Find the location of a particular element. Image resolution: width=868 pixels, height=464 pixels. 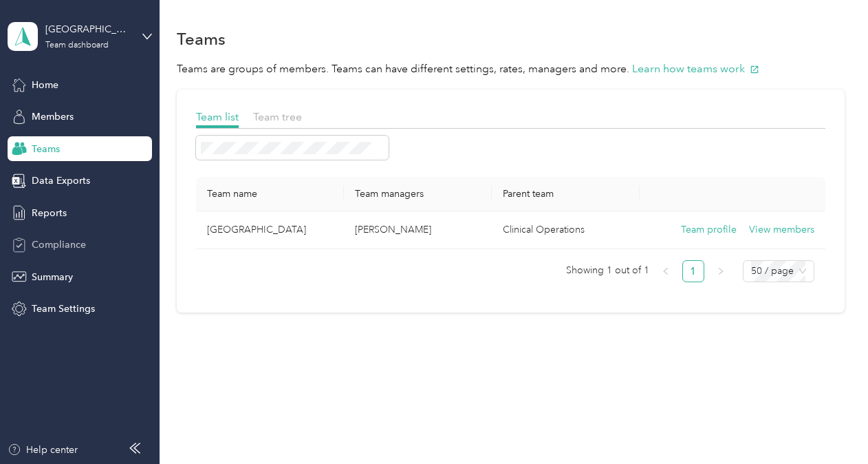

h1: Teams is located at coordinates (201, 39).